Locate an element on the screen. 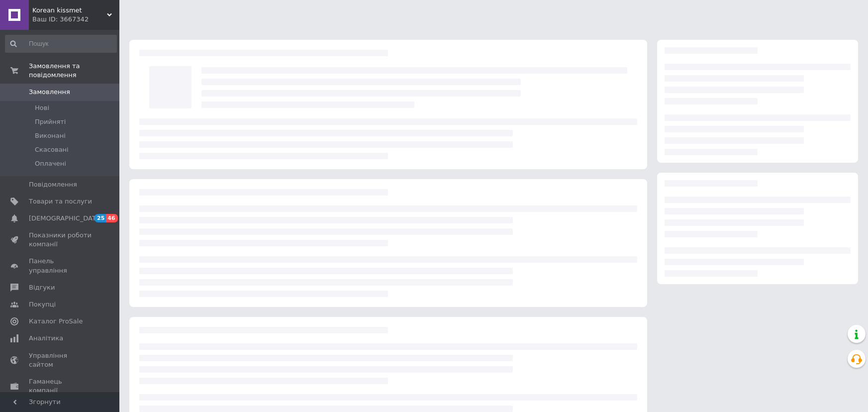 This screenshot has width=868, height=412. span: Гаманець компанії is located at coordinates (60, 386).